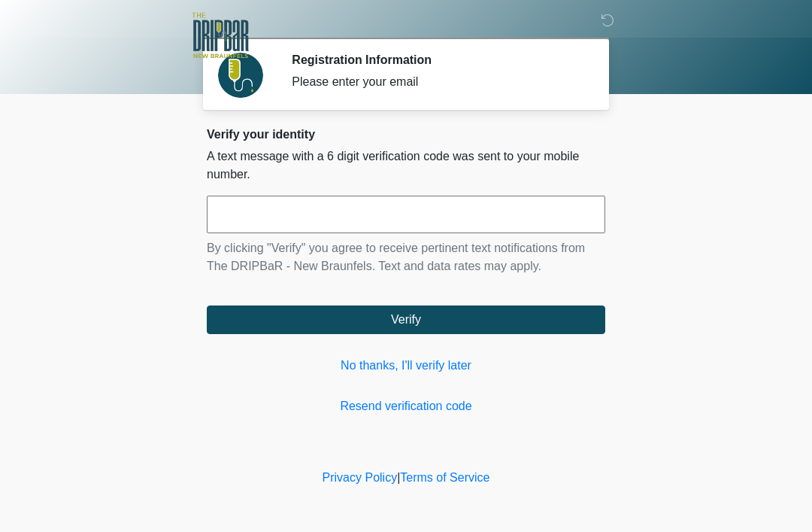 The height and width of the screenshot is (532, 812). Describe the element at coordinates (406, 407) in the screenshot. I see `a: Resend verification code` at that location.